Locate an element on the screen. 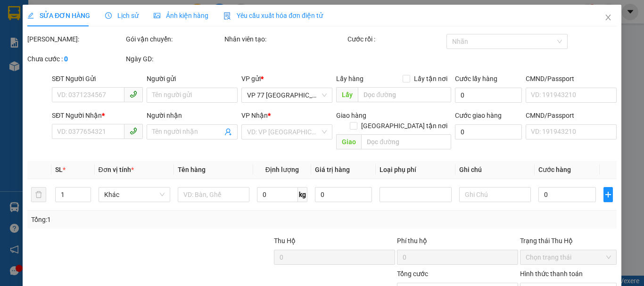  span: Ảnh kiện hàng is located at coordinates (181, 16).